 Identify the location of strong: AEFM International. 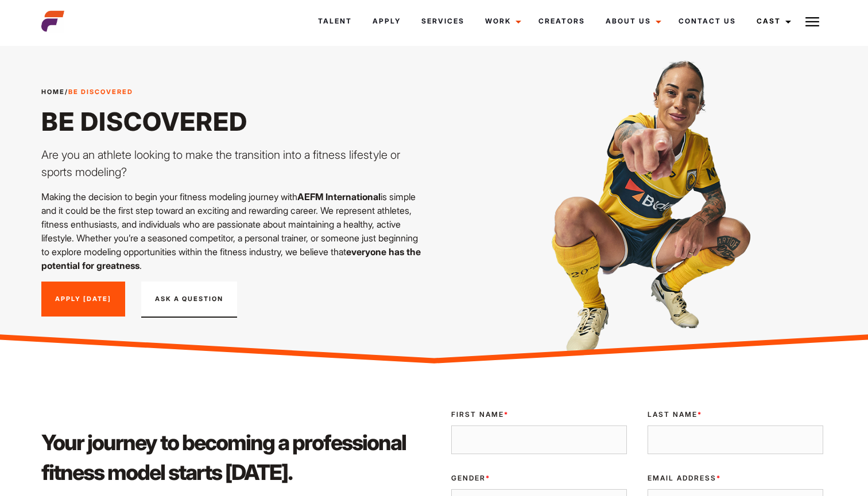
(338, 197).